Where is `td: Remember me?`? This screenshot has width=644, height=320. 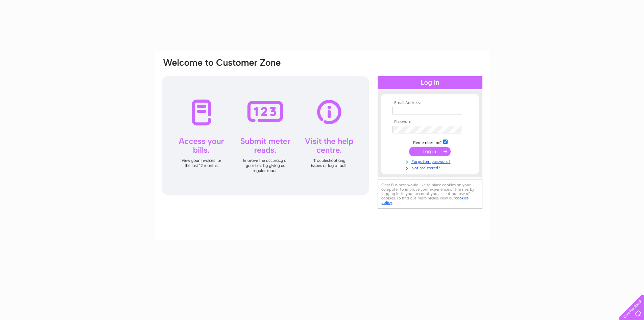
td: Remember me? is located at coordinates (430, 142).